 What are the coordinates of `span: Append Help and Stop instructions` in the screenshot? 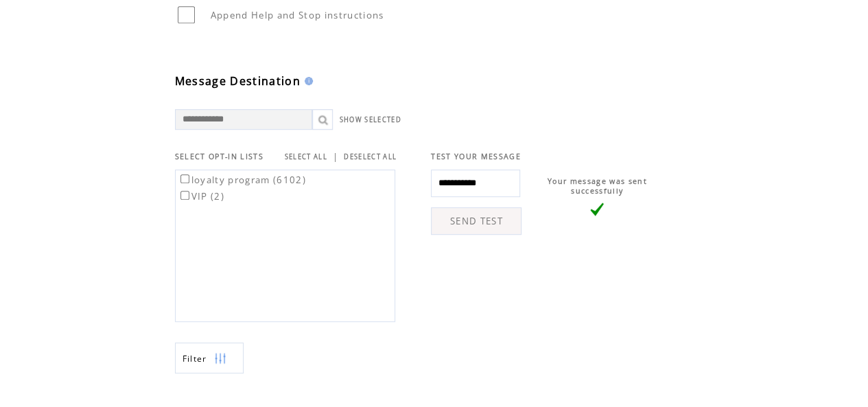 It's located at (297, 15).